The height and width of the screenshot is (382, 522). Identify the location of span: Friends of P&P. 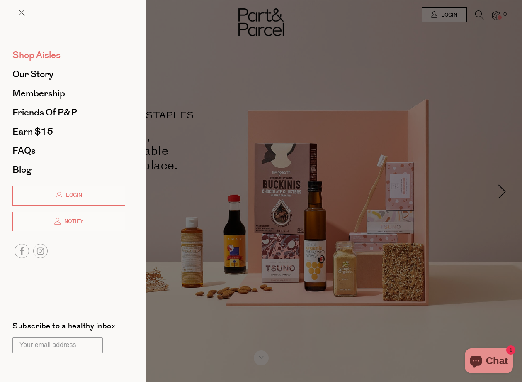
(45, 112).